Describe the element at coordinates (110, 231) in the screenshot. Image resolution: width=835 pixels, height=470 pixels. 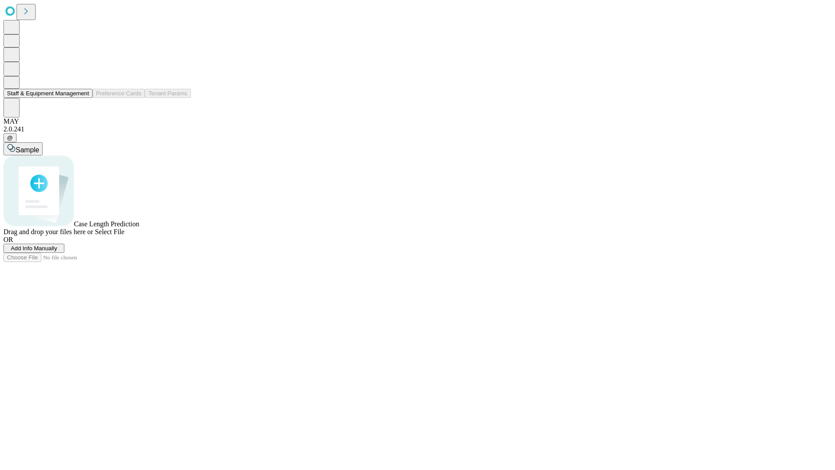
I see `span: Select File` at that location.